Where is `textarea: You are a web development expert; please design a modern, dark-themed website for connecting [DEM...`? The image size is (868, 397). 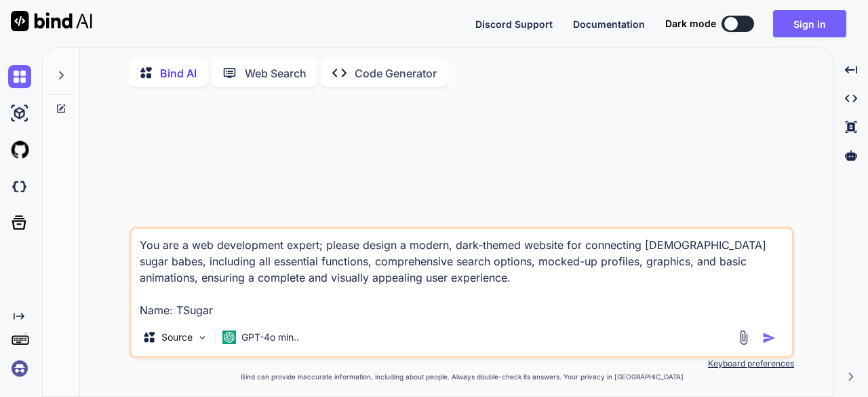 textarea: You are a web development expert; please design a modern, dark-themed website for connecting [DEM... is located at coordinates (462, 273).